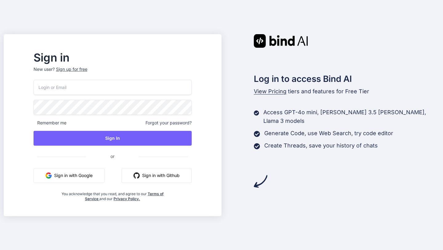 This screenshot has width=443, height=250. I want to click on p: Generate Code, use Web Search, try code editor, so click(329, 133).